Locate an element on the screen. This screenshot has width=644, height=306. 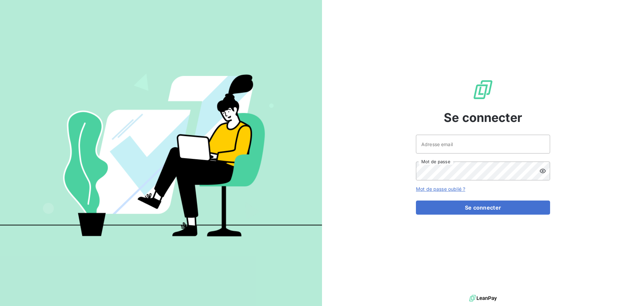
button: Se connecter is located at coordinates (484, 207).